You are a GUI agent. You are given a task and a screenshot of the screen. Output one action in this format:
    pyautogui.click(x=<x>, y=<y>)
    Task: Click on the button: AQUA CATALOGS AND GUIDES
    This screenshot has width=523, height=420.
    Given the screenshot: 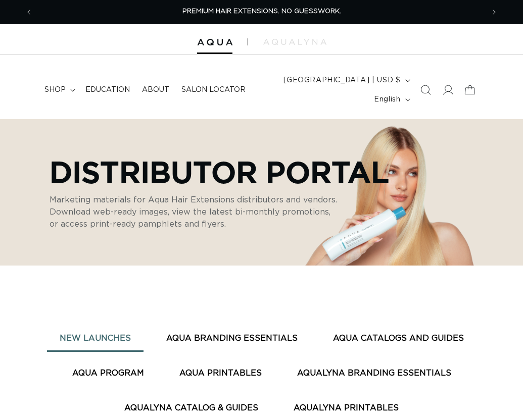 What is the action you would take?
    pyautogui.click(x=398, y=339)
    